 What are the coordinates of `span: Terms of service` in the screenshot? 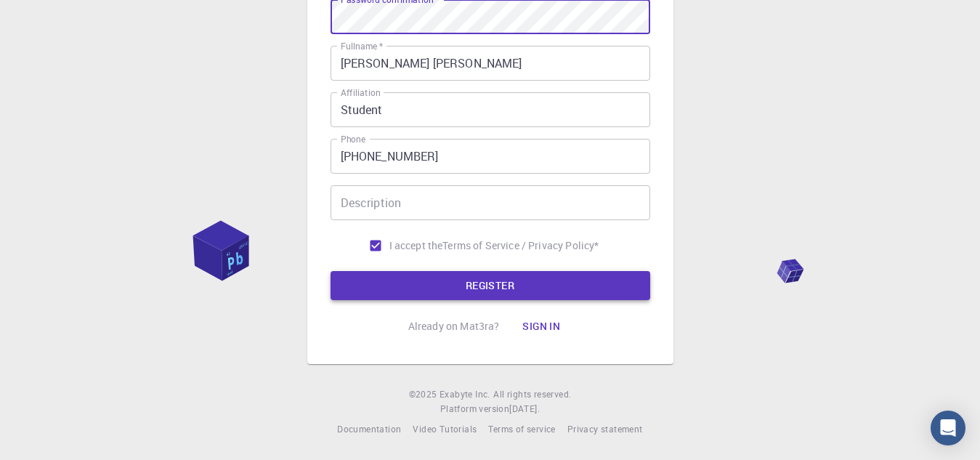 It's located at (521, 429).